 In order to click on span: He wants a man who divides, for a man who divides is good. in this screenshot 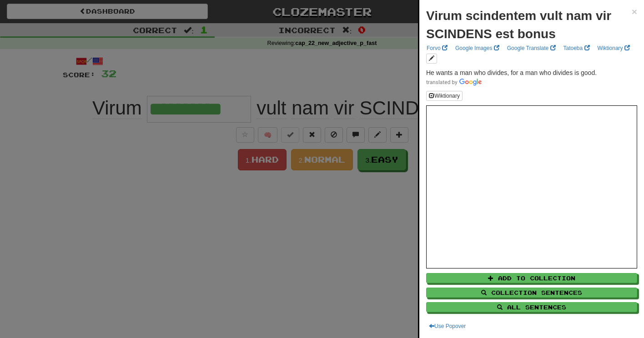, I will do `click(512, 72)`.